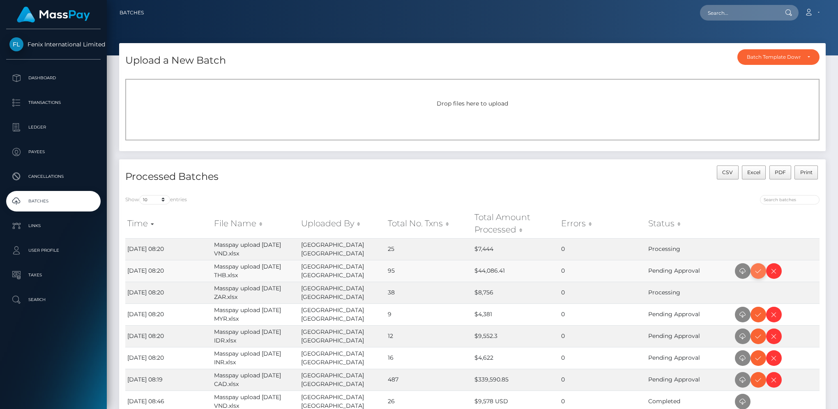 This screenshot has width=838, height=409. I want to click on td: $7,444, so click(515, 249).